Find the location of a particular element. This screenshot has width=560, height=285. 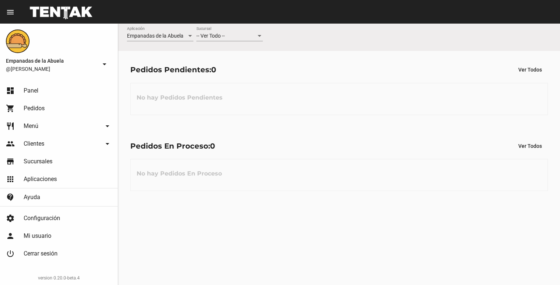

span: Panel is located at coordinates (31, 91).